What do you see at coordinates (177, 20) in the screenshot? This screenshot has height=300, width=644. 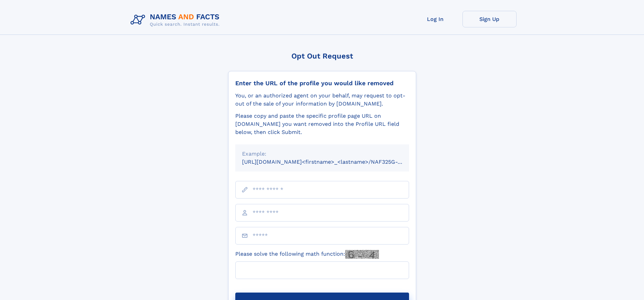 I see `img: Logo Names and Facts` at bounding box center [177, 20].